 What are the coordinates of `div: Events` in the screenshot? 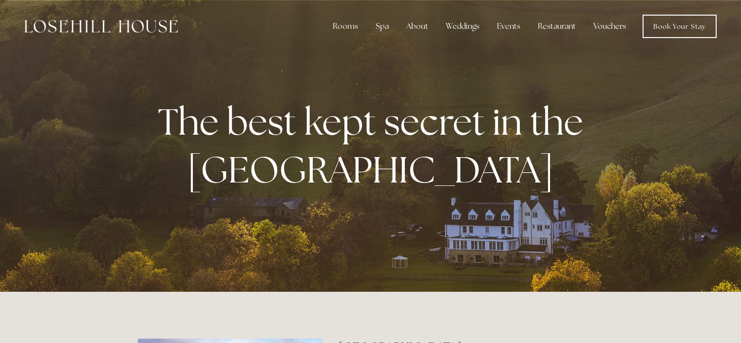 It's located at (509, 26).